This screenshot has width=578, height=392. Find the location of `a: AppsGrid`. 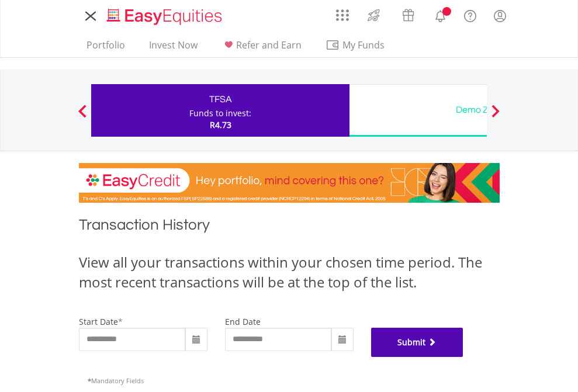

a: AppsGrid is located at coordinates (342, 12).